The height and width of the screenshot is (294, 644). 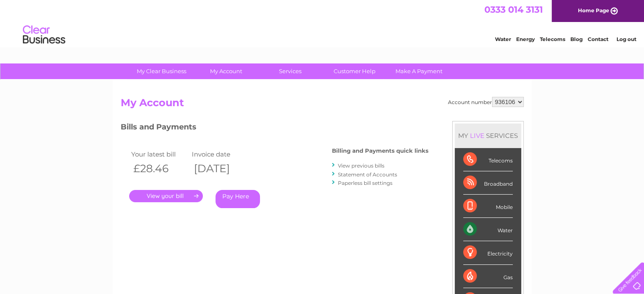 What do you see at coordinates (486, 102) in the screenshot?
I see `div: Account number` at bounding box center [486, 102].